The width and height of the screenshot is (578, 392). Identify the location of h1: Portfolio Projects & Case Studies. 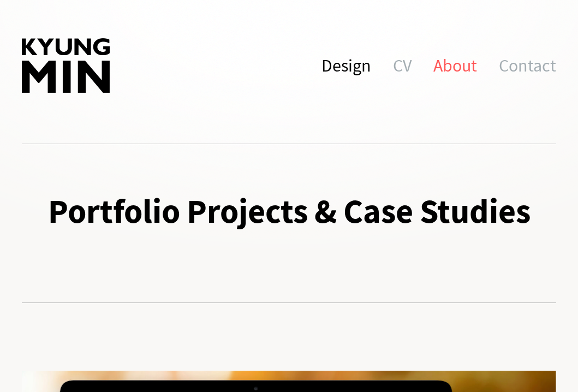
(288, 211).